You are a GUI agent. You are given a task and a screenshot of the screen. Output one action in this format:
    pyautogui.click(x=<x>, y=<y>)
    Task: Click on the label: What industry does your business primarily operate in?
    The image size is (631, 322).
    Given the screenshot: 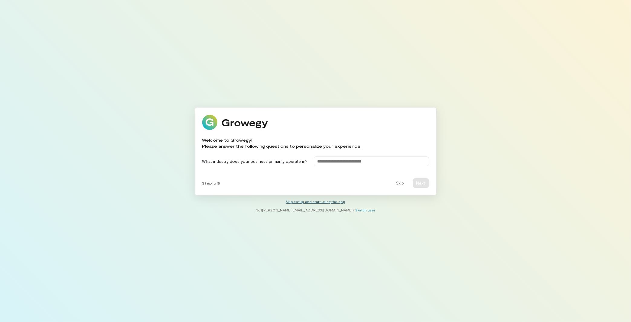 What is the action you would take?
    pyautogui.click(x=255, y=161)
    